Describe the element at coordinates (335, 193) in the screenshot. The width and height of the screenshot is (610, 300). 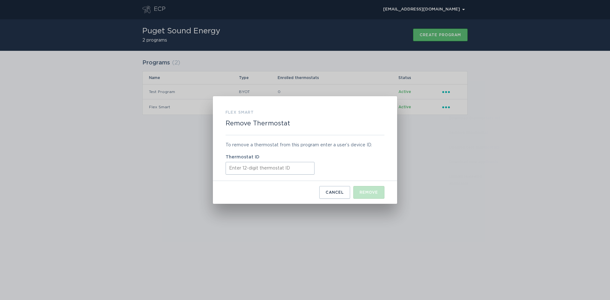
I see `div: Cancel` at that location.